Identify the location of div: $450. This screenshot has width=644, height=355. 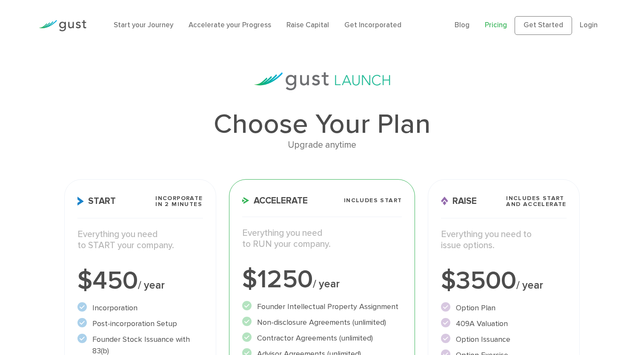
(140, 281).